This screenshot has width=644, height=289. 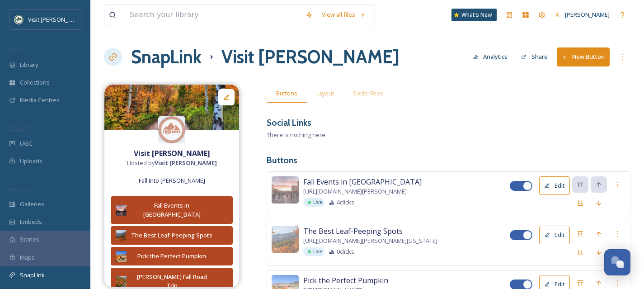 What do you see at coordinates (121, 281) in the screenshot?
I see `img: bbf717e2-43b9-485d-97eb-84d12395b2f4.jpg` at bounding box center [121, 281].